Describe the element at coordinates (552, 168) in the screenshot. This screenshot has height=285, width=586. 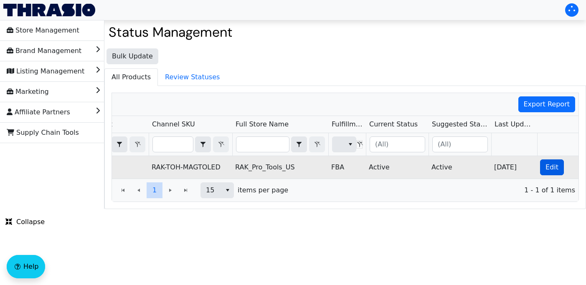
I see `span: Edit` at that location.